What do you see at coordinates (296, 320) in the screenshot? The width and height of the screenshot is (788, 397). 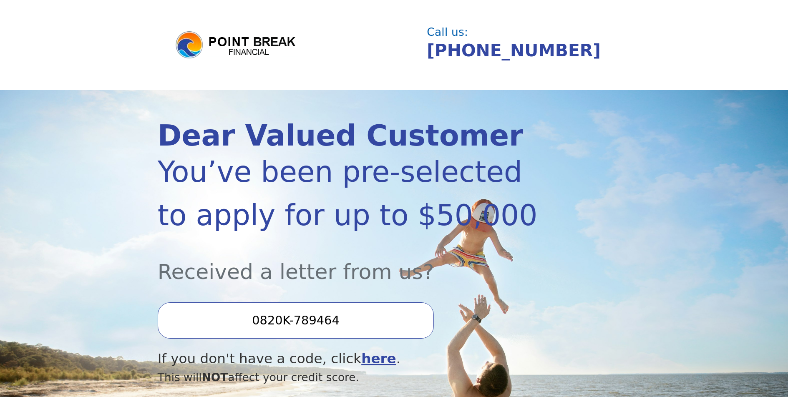 I see `input: Enter your Offer Code:` at bounding box center [296, 320].